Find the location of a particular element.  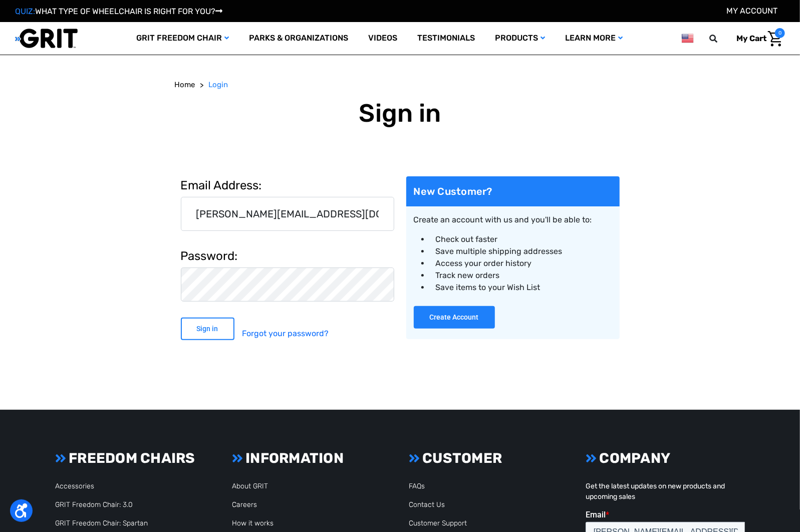

p: Get the latest updates on new products and upcoming sales is located at coordinates (665, 492).